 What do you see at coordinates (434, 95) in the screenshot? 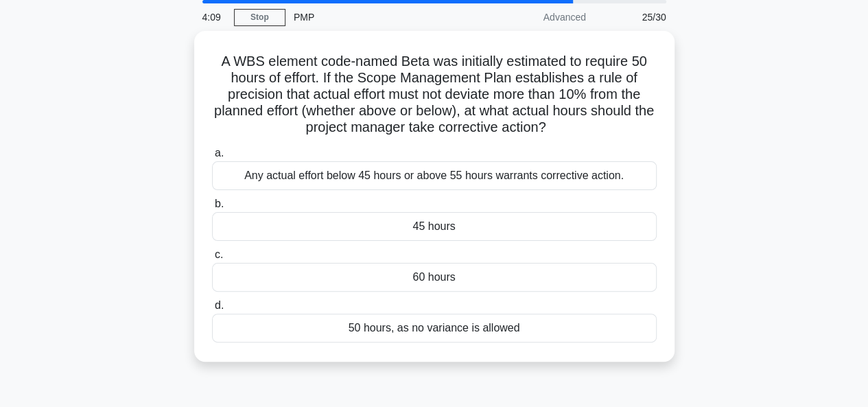
I see `h5: A WBS element code-named Beta was initially estimated to require 50 hours of effort. If the Scope...` at bounding box center [434, 95].